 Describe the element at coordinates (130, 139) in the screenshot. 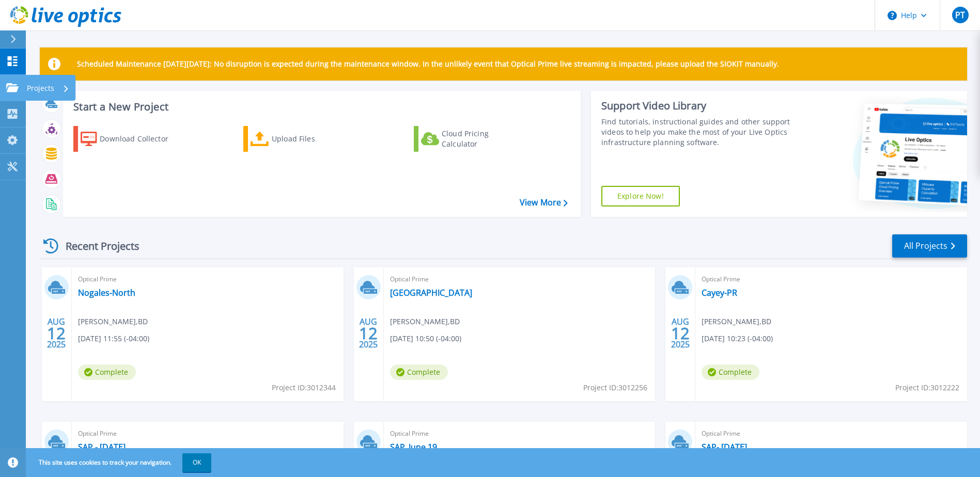

I see `a: Download Collector` at that location.